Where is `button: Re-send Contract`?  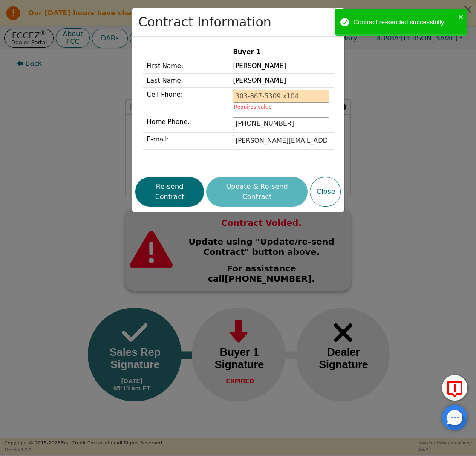
button: Re-send Contract is located at coordinates (170, 192).